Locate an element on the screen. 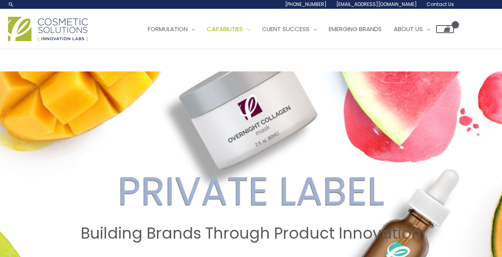 The height and width of the screenshot is (257, 502). nav: Site Navigation is located at coordinates (295, 29).